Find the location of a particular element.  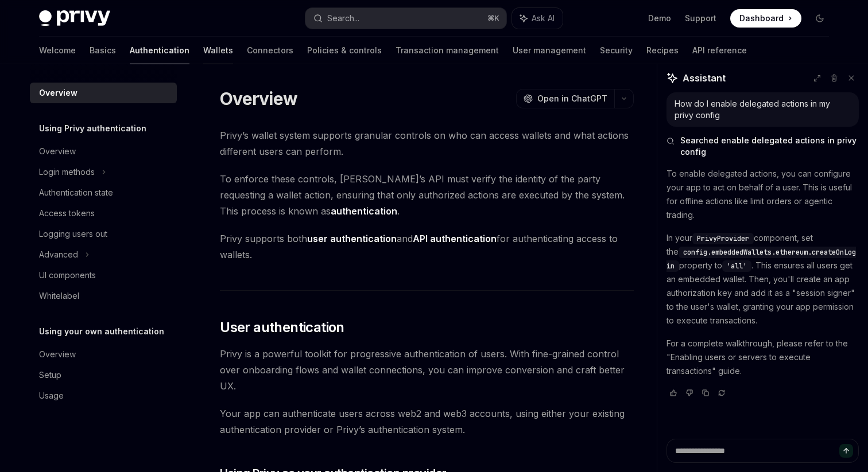

a: Access tokens is located at coordinates (104, 214).